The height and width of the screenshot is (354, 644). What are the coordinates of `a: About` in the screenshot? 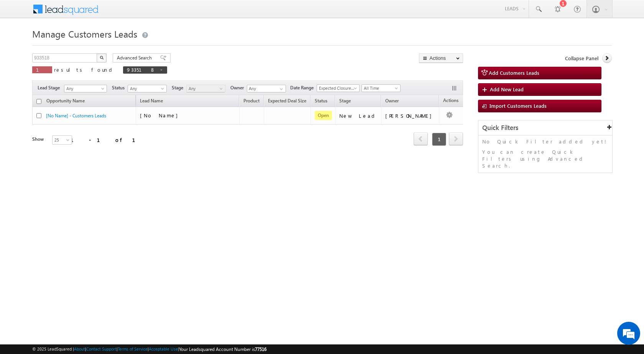 It's located at (80, 349).